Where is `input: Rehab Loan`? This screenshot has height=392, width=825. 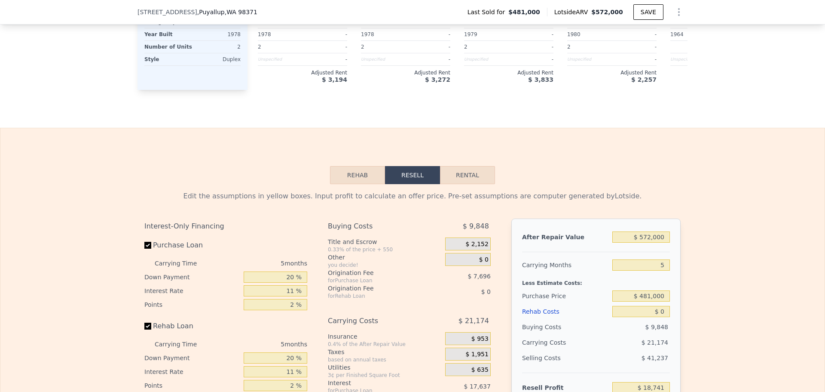 input: Rehab Loan is located at coordinates (148, 326).